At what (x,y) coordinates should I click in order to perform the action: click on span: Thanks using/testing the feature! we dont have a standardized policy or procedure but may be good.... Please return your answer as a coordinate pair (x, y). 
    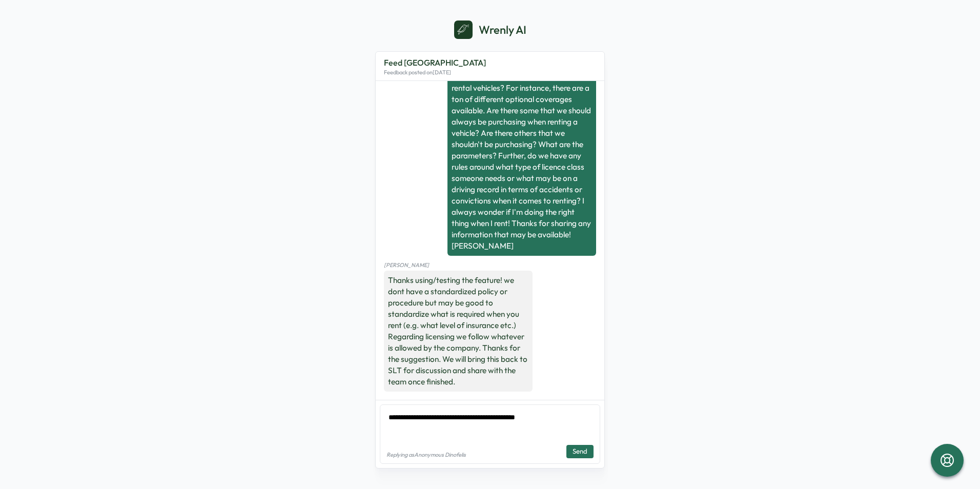
    Looking at the image, I should click on (458, 331).